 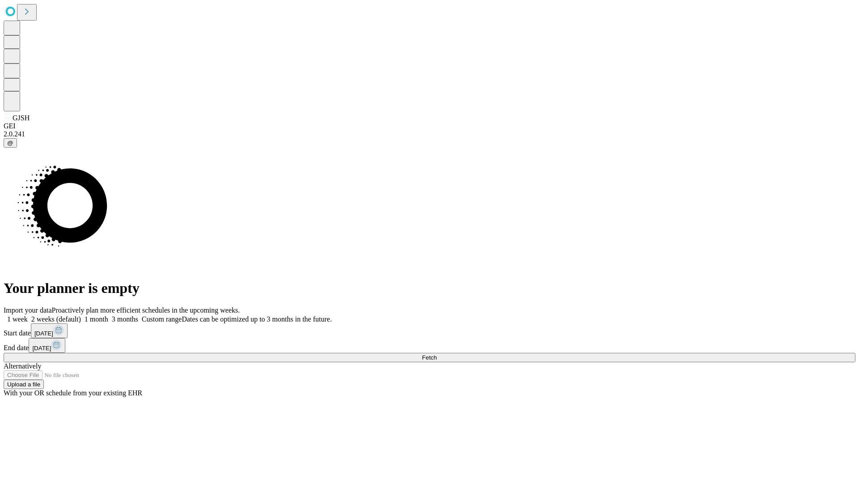 I want to click on span: Dates can be optimized up to 3 months in the future., so click(x=256, y=319).